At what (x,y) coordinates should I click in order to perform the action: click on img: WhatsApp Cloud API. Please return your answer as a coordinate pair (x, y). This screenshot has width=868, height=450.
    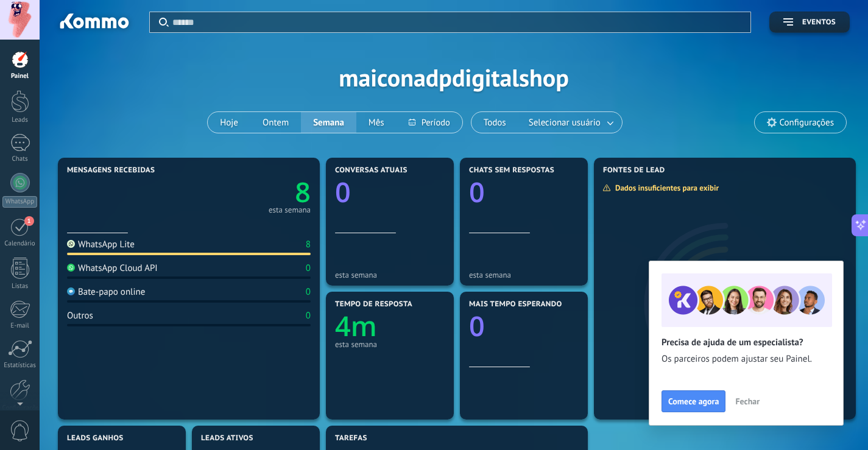
    Looking at the image, I should click on (70, 267).